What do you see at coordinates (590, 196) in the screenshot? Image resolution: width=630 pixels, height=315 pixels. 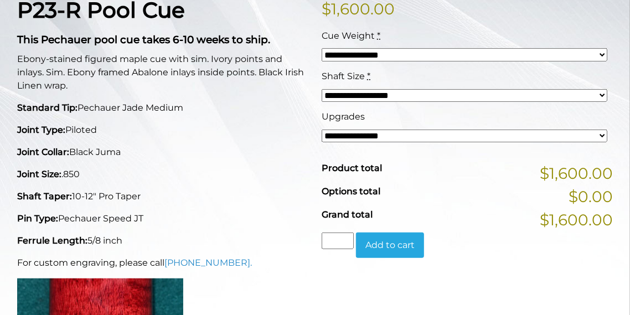 I see `span: $0.00` at bounding box center [590, 196].